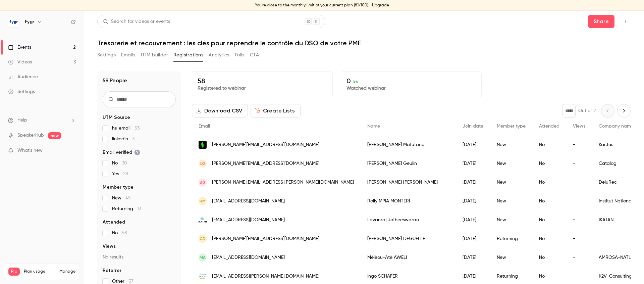 This screenshot has height=284, width=644. Describe the element at coordinates (115, 80) in the screenshot. I see `h1: 58 People` at that location.